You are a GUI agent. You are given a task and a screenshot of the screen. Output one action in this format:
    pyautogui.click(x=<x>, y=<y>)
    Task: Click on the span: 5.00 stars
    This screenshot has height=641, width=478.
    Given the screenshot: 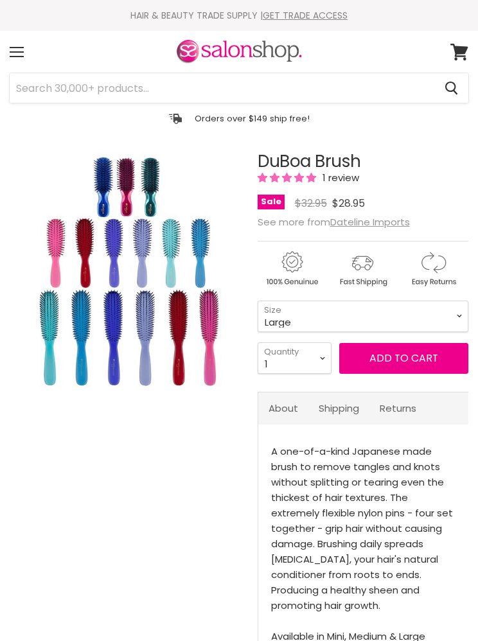 What is the action you would take?
    pyautogui.click(x=288, y=177)
    